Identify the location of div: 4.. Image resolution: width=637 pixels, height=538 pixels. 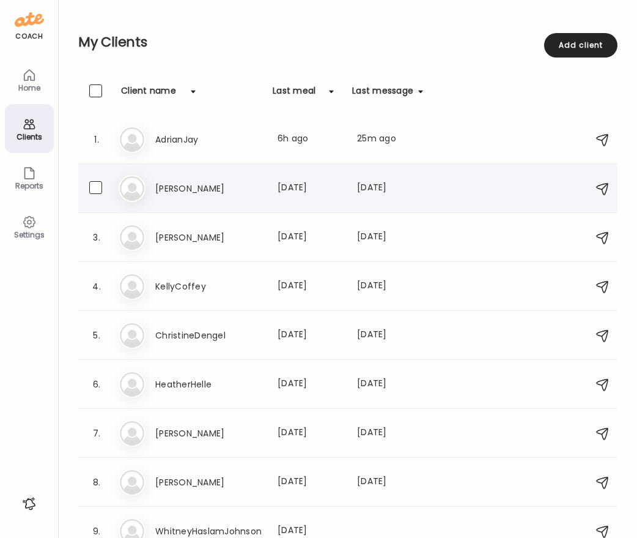
(97, 286).